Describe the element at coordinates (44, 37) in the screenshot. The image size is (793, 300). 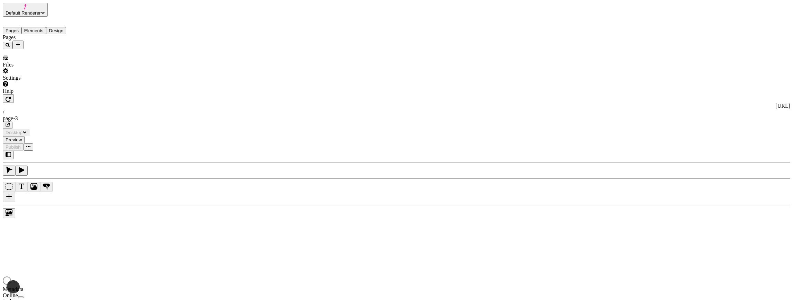
I see `div: Pages` at that location.